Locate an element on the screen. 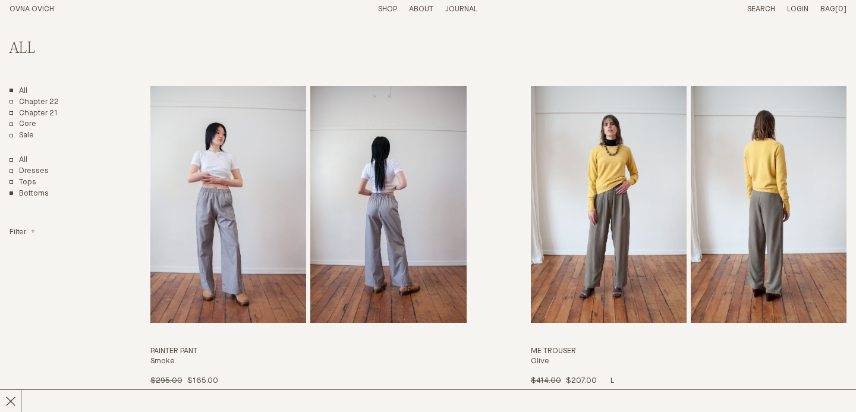 Image resolution: width=856 pixels, height=412 pixels. h4: Smoke is located at coordinates (308, 362).